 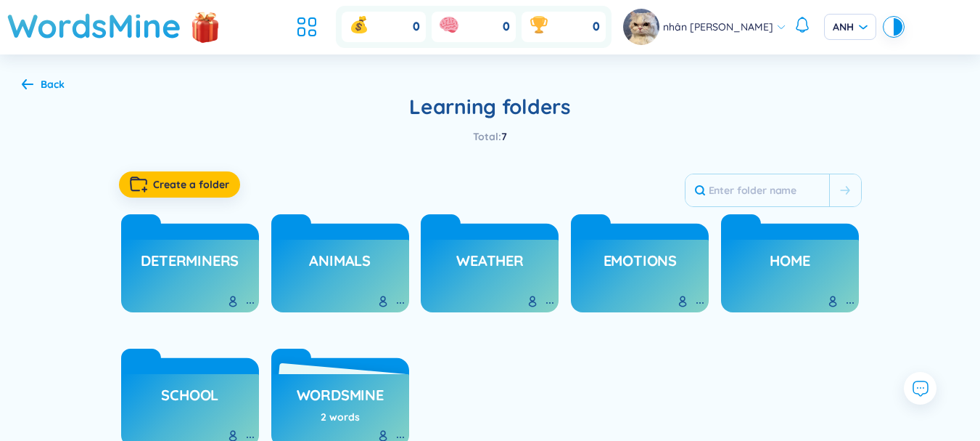 I want to click on h2: Learning folders, so click(x=490, y=106).